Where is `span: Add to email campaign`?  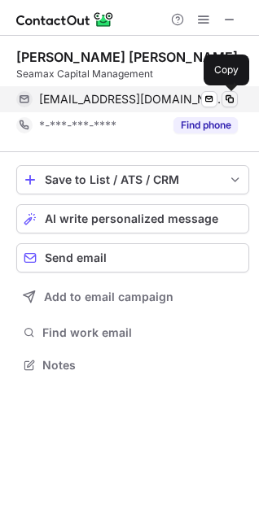
span: Add to email campaign is located at coordinates (108, 297).